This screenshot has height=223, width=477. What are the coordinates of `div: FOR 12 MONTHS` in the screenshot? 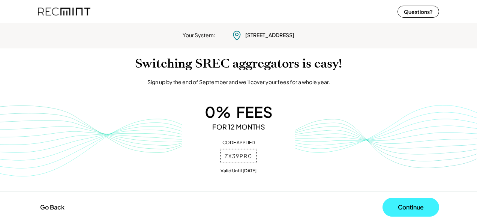 It's located at (238, 127).